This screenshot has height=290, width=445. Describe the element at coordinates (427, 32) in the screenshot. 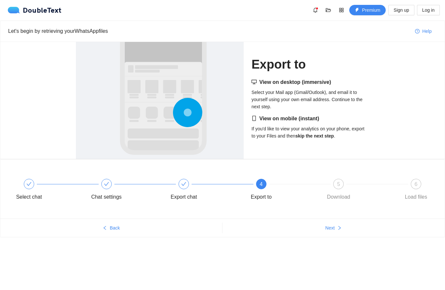

I see `span: Help` at that location.